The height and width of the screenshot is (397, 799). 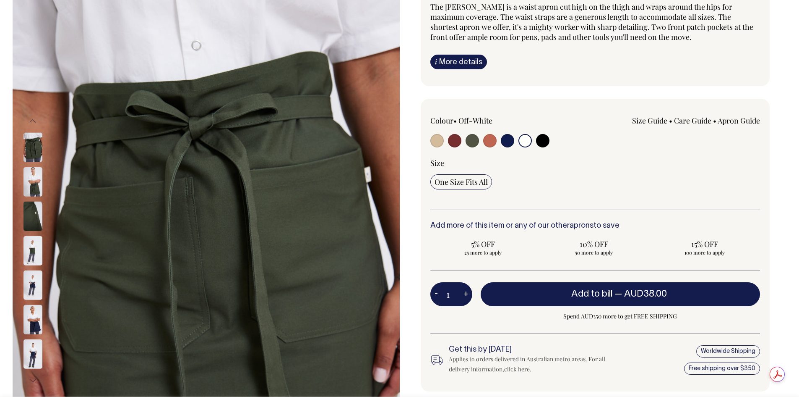 What do you see at coordinates (705, 252) in the screenshot?
I see `span: 100 more to apply` at bounding box center [705, 252].